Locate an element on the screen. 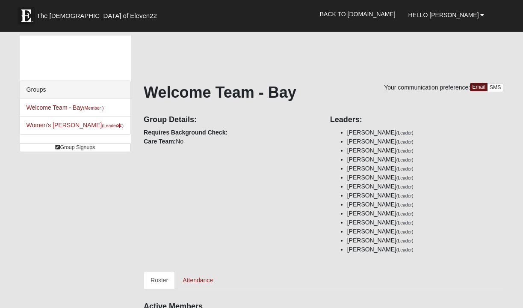 The image size is (523, 308). a: Group Signups is located at coordinates (75, 147).